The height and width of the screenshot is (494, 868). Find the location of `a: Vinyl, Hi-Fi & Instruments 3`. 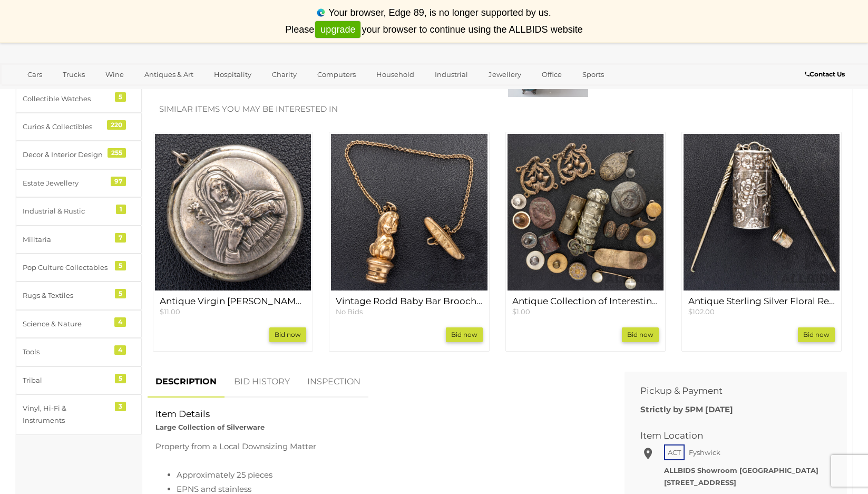

a: Vinyl, Hi-Fi & Instruments 3 is located at coordinates (78, 414).